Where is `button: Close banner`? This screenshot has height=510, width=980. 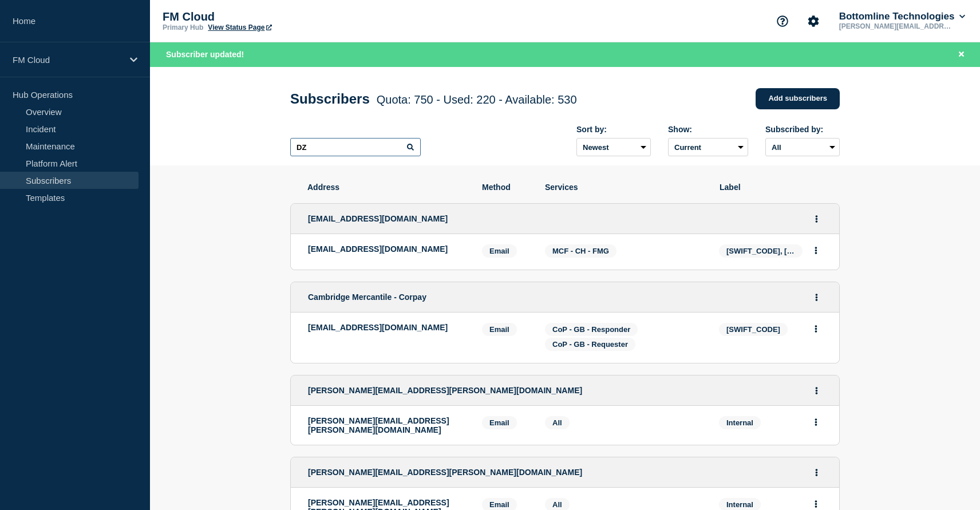
button: Close banner is located at coordinates (961, 54).